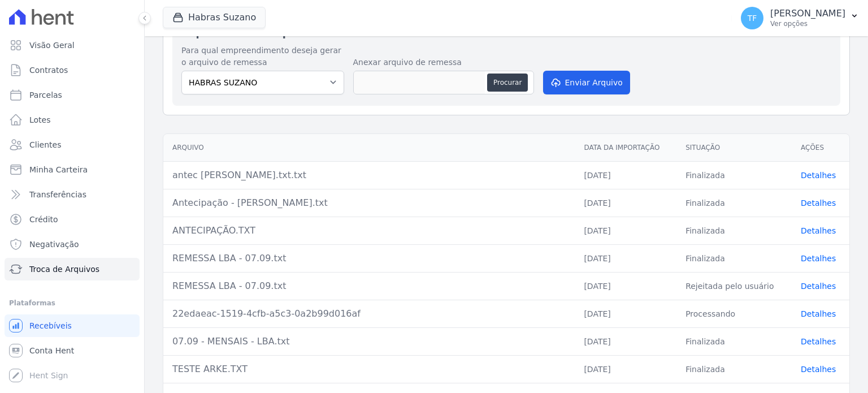 The width and height of the screenshot is (868, 393). Describe the element at coordinates (58, 170) in the screenshot. I see `span: Minha Carteira` at that location.